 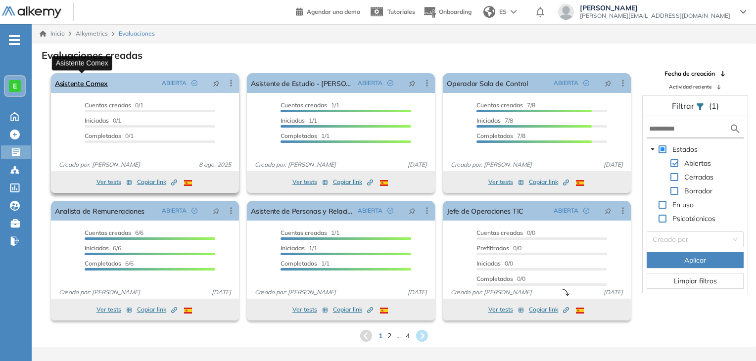 I want to click on span: Tutoriales, so click(x=401, y=11).